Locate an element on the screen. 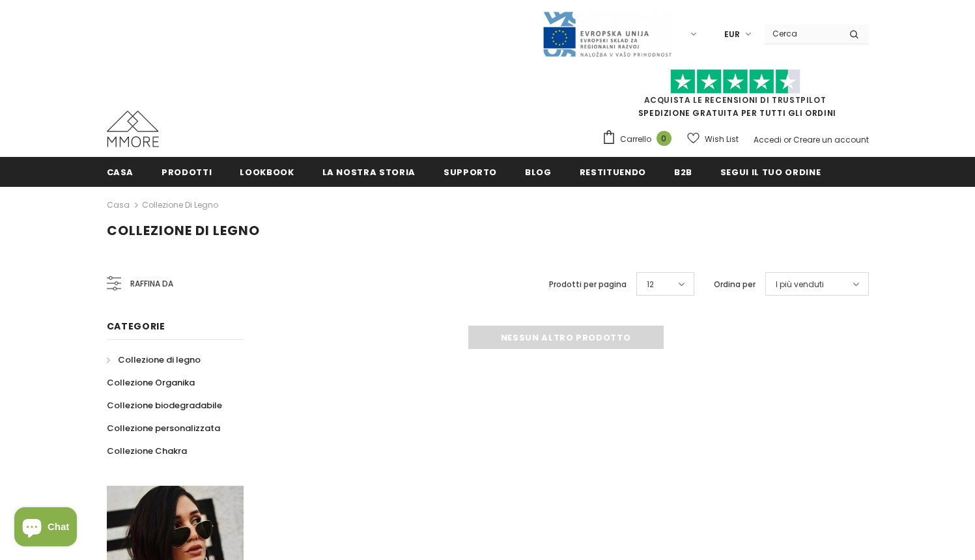  img: Javni Razpis is located at coordinates (607, 34).